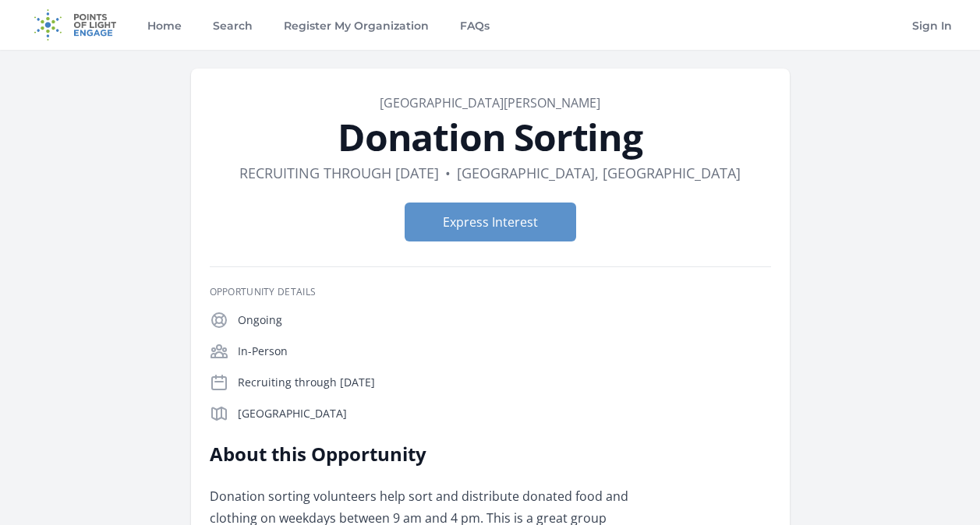 The image size is (980, 525). I want to click on p: Ongoing, so click(504, 320).